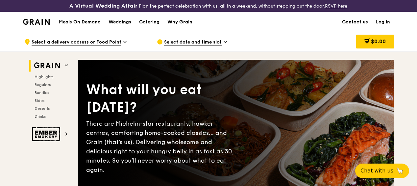 The width and height of the screenshot is (417, 186). Describe the element at coordinates (377, 170) in the screenshot. I see `span: Chat with us` at that location.